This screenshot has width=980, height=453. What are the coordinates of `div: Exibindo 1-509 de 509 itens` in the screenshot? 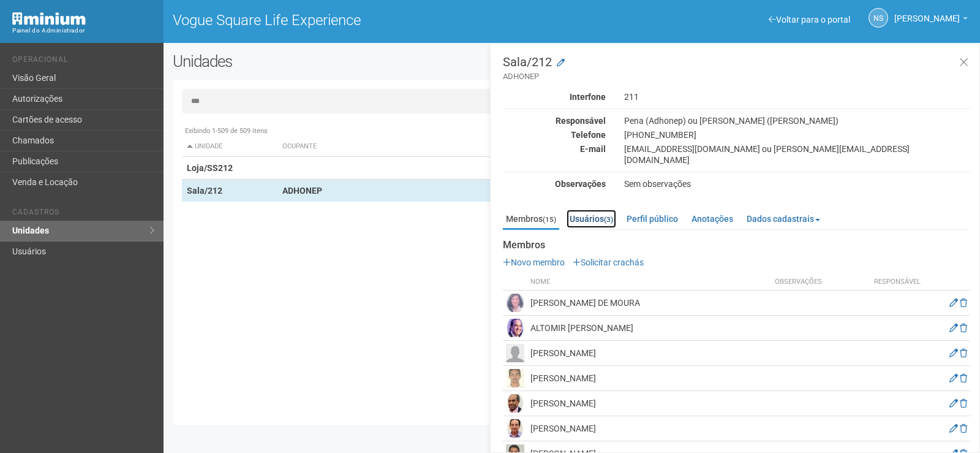 It's located at (571, 131).